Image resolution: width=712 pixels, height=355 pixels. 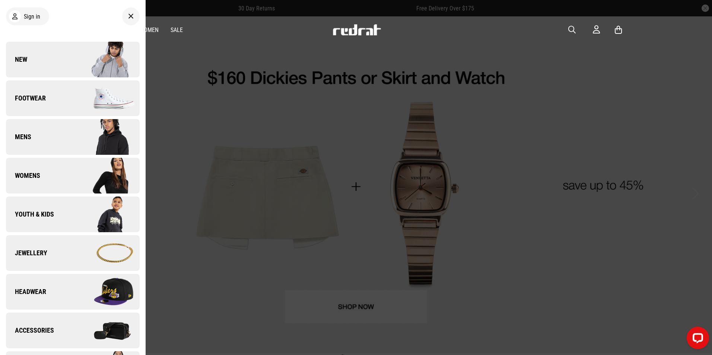 I want to click on span: Jewellery, so click(x=26, y=253).